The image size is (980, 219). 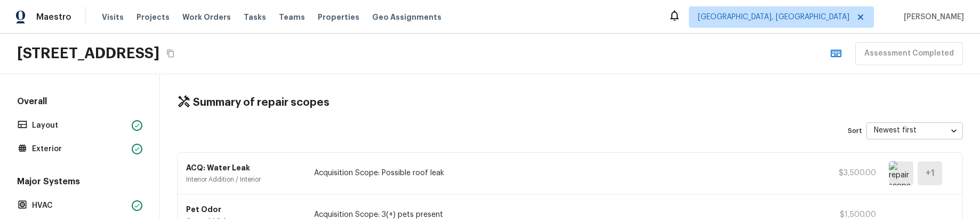 I want to click on p: HVAC, so click(x=80, y=206).